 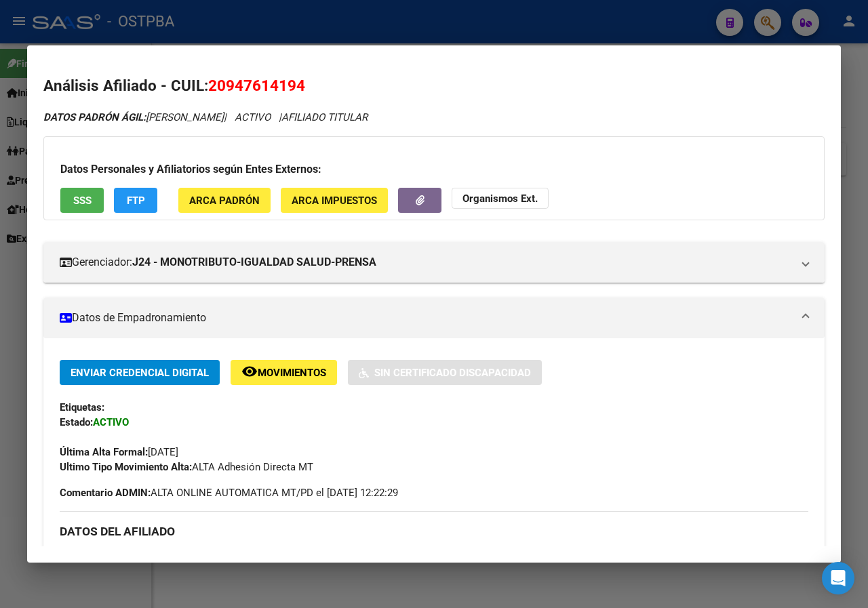 I want to click on h3: DATOS DEL AFILIADO, so click(x=434, y=532).